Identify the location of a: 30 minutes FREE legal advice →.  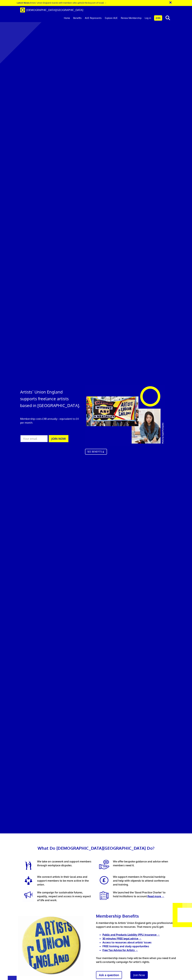
(122, 939).